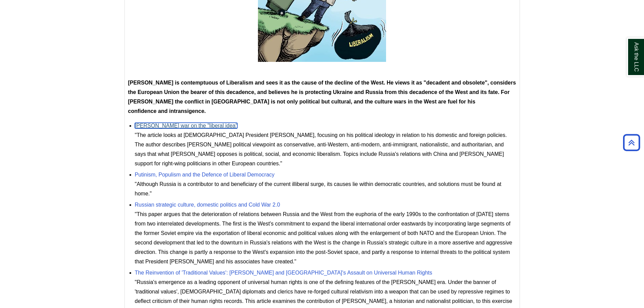 The height and width of the screenshot is (308, 644). I want to click on a: Putinism, Populism and the Defence of Liberal Democracy, so click(205, 175).